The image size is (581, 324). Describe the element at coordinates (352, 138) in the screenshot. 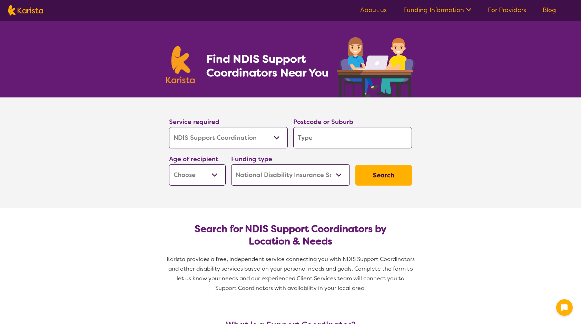

I see `input: Type` at that location.